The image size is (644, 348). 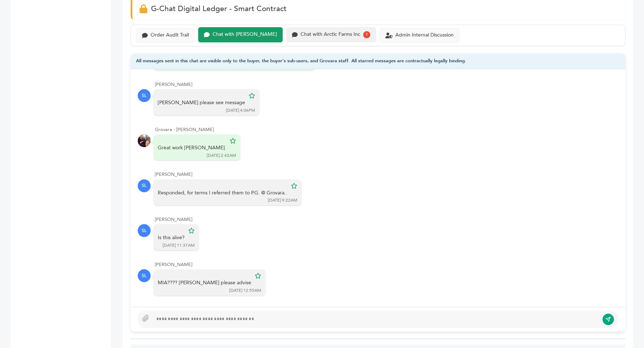 I want to click on div: Order Audit Trail, so click(x=170, y=35).